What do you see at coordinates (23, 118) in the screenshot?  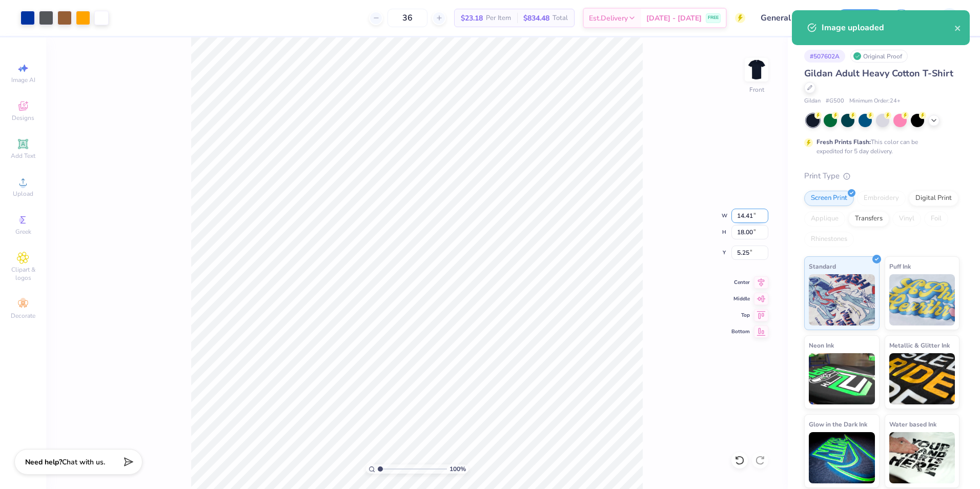 I see `span: Designs` at bounding box center [23, 118].